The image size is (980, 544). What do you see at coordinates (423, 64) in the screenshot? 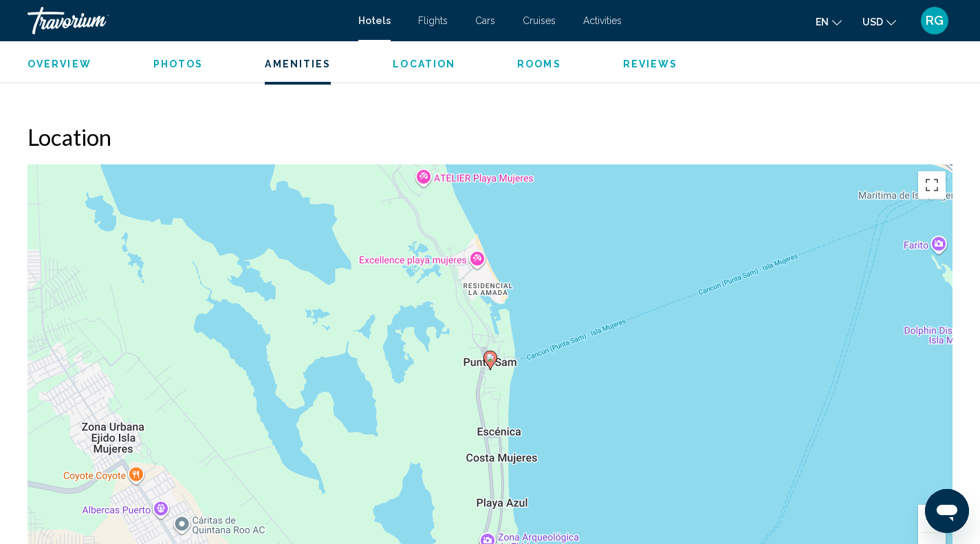
I see `span: Location` at bounding box center [423, 64].